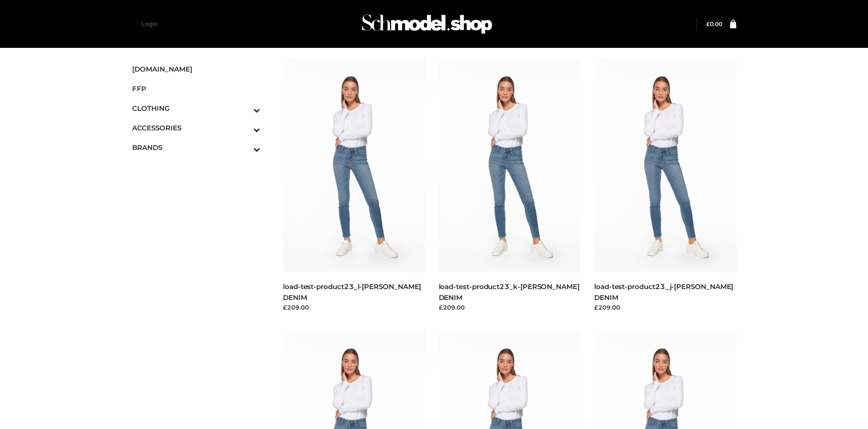 The width and height of the screenshot is (868, 429). What do you see at coordinates (196, 147) in the screenshot?
I see `span: BRANDS` at bounding box center [196, 147].